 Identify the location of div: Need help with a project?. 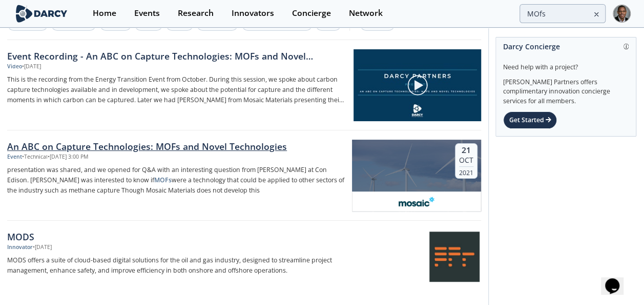
(566, 64).